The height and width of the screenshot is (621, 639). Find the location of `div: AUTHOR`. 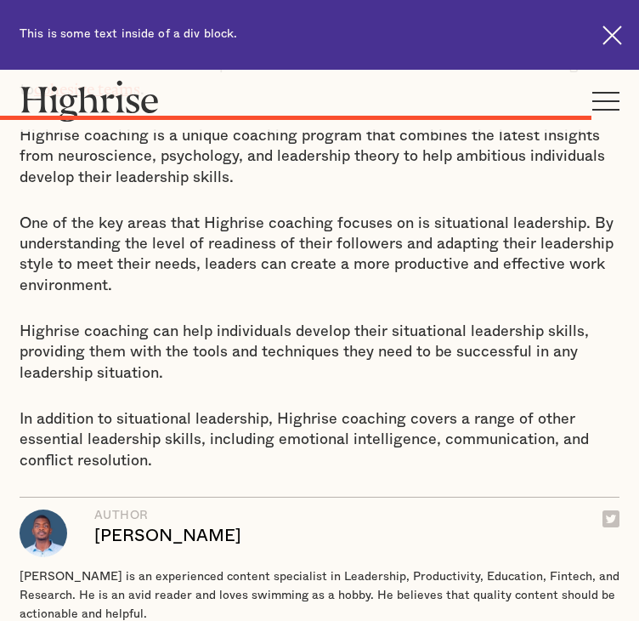

div: AUTHOR is located at coordinates (223, 515).